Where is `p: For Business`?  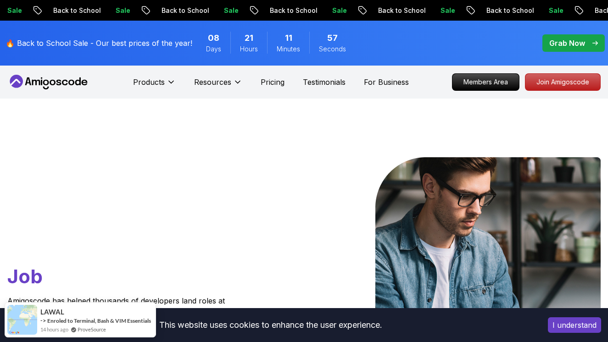
p: For Business is located at coordinates (386, 82).